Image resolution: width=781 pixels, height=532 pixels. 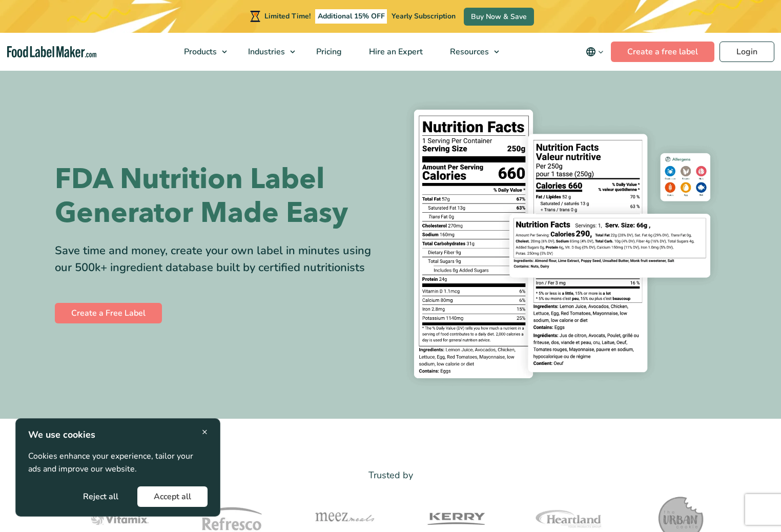 I want to click on a: Resources, so click(x=471, y=51).